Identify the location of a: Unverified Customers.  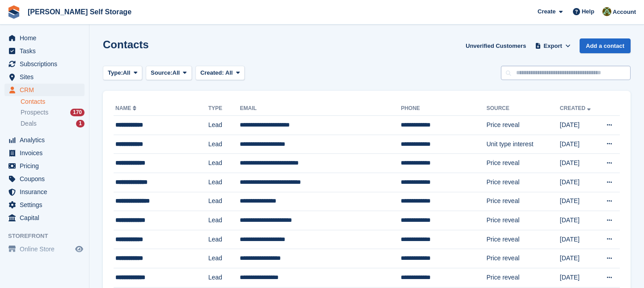
(496, 46).